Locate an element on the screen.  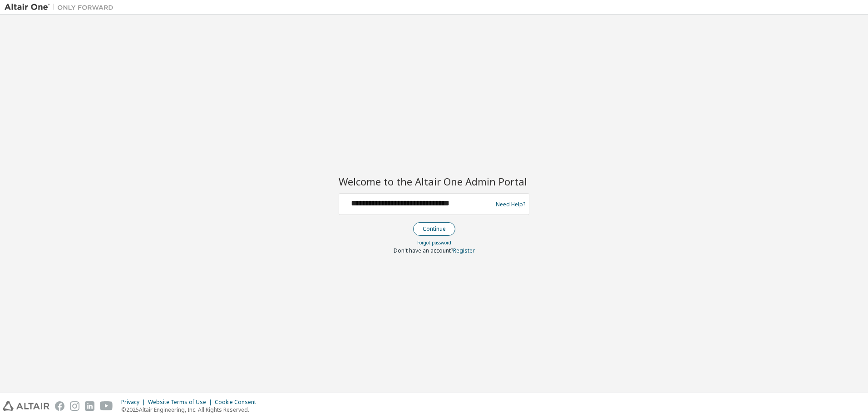
a: Register is located at coordinates (464, 251).